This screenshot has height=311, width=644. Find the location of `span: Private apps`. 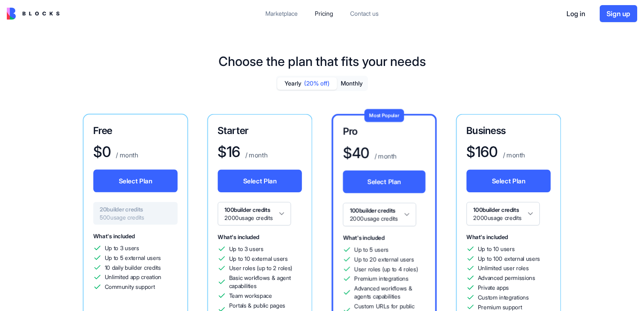

span: Private apps is located at coordinates (493, 288).